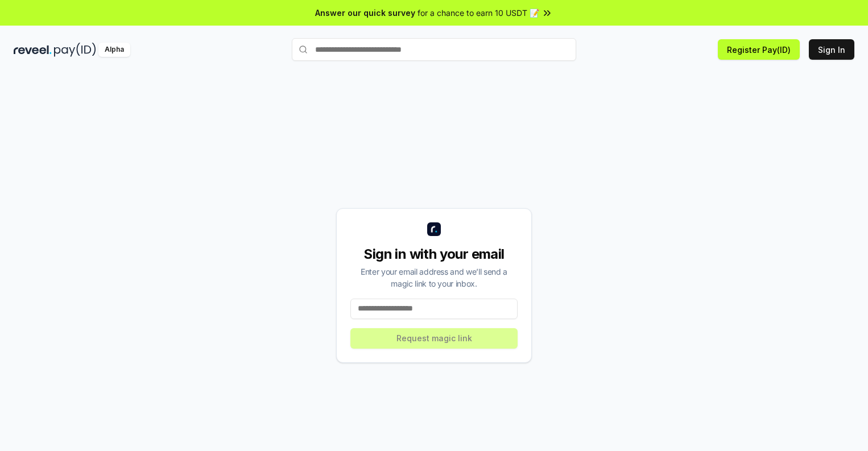 Image resolution: width=868 pixels, height=451 pixels. What do you see at coordinates (434, 229) in the screenshot?
I see `img: logo_small` at bounding box center [434, 229].